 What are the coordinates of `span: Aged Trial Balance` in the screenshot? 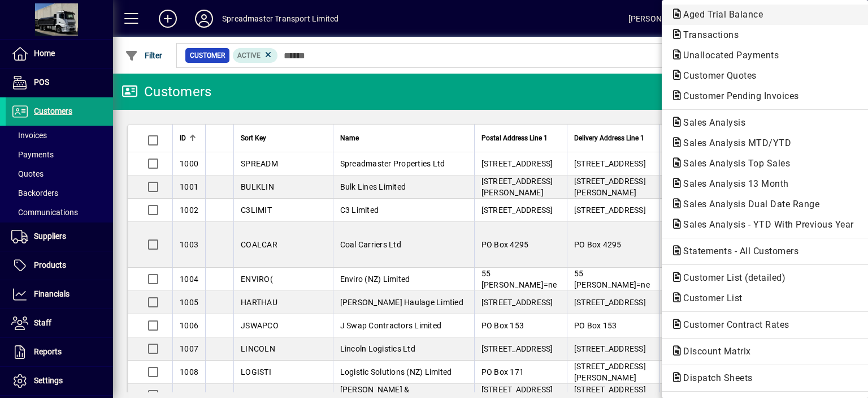 It's located at (719, 14).